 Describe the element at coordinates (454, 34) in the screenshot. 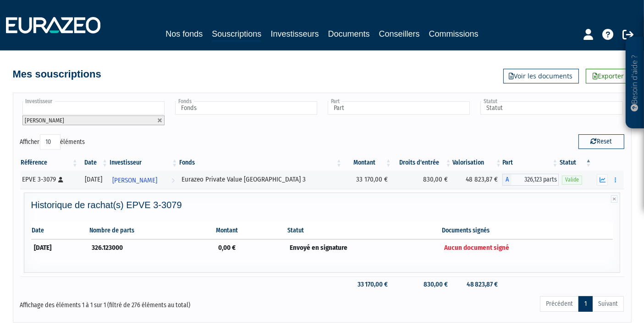

I see `a: Commissions` at that location.